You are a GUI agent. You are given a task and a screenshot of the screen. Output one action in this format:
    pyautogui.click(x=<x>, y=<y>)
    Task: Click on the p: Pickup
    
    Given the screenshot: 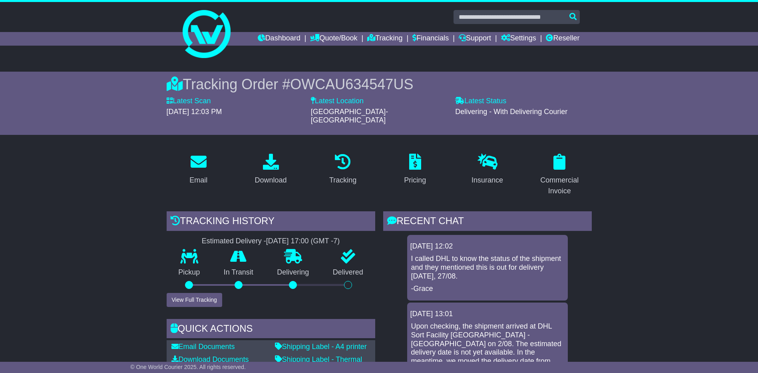 What is the action you would take?
    pyautogui.click(x=189, y=272)
    